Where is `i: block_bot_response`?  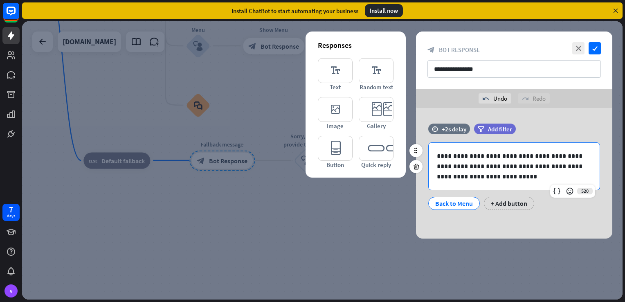 i: block_bot_response is located at coordinates (431, 50).